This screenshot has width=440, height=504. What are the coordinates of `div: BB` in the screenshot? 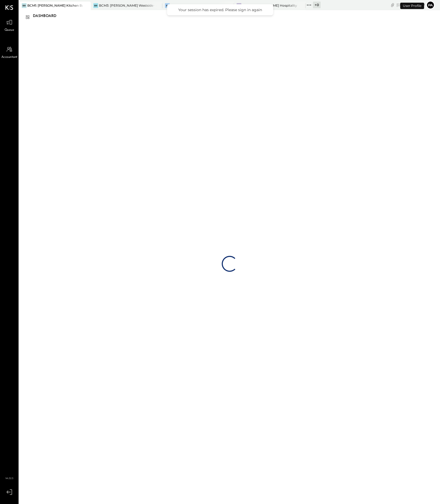 It's located at (239, 5).